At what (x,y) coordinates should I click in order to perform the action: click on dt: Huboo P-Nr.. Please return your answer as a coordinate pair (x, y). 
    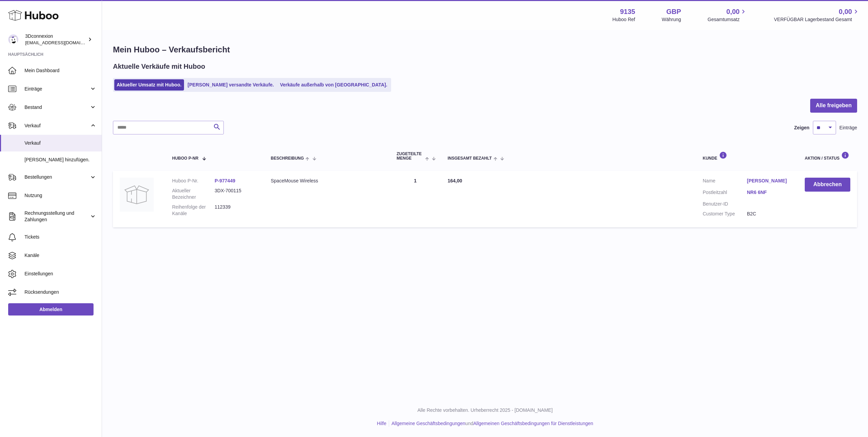
    Looking at the image, I should click on (193, 181).